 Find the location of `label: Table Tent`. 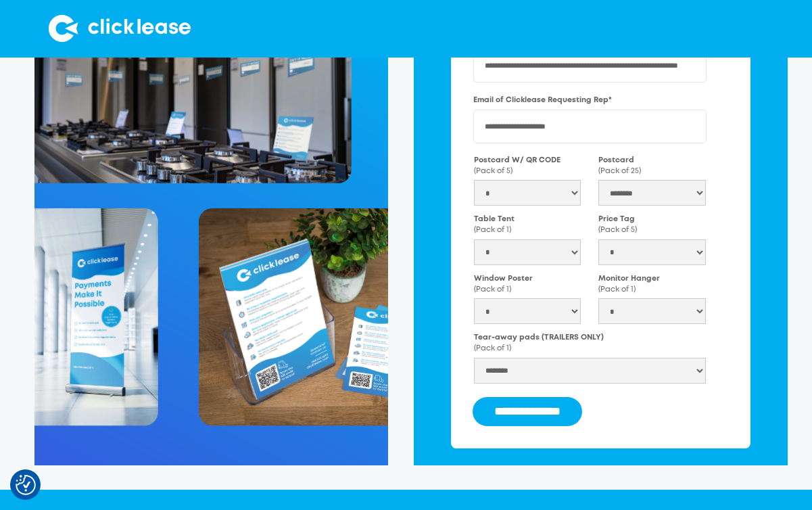

label: Table Tent is located at coordinates (527, 225).